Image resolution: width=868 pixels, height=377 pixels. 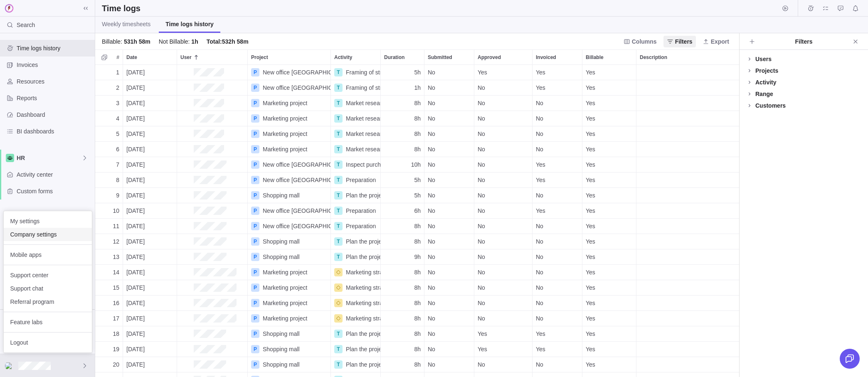 I want to click on span: My settings, so click(x=48, y=221).